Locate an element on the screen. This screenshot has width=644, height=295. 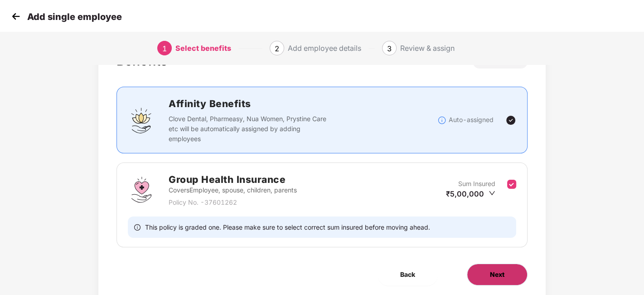
p: Policy No. - 37601262 is located at coordinates (233, 202).